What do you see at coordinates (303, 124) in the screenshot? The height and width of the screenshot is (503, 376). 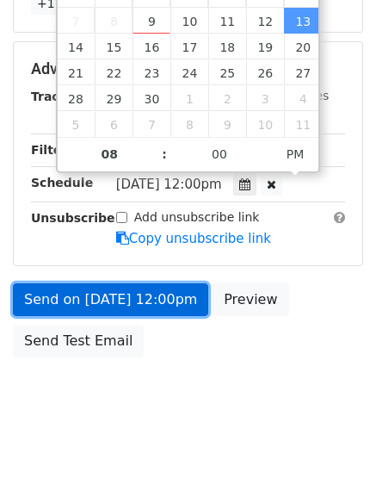 I see `span: October 11, 2025` at bounding box center [303, 124].